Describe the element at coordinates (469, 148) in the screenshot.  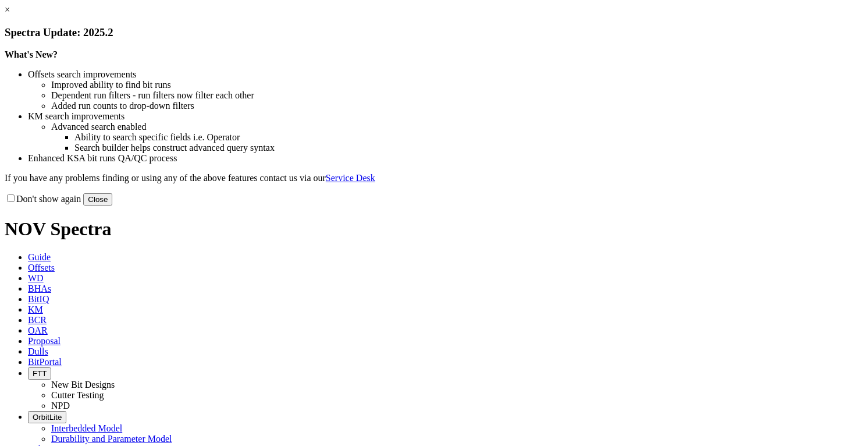
I see `li: Search builder helps construct advanced query syntax` at that location.